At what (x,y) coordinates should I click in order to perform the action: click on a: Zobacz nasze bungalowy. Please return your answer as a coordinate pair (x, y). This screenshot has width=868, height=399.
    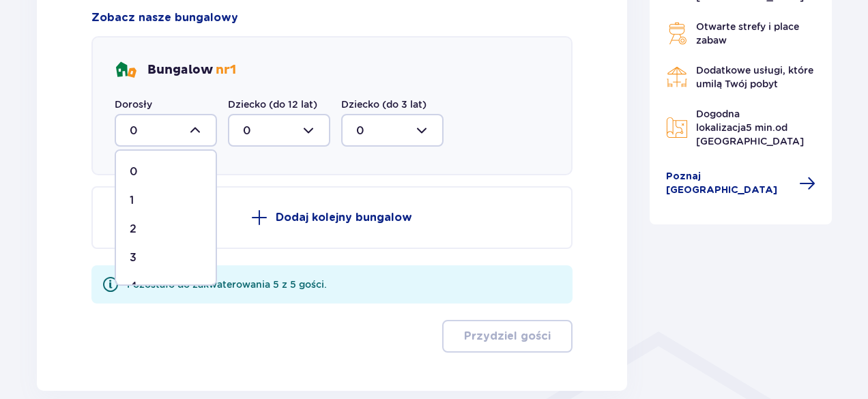
    Looking at the image, I should click on (165, 18).